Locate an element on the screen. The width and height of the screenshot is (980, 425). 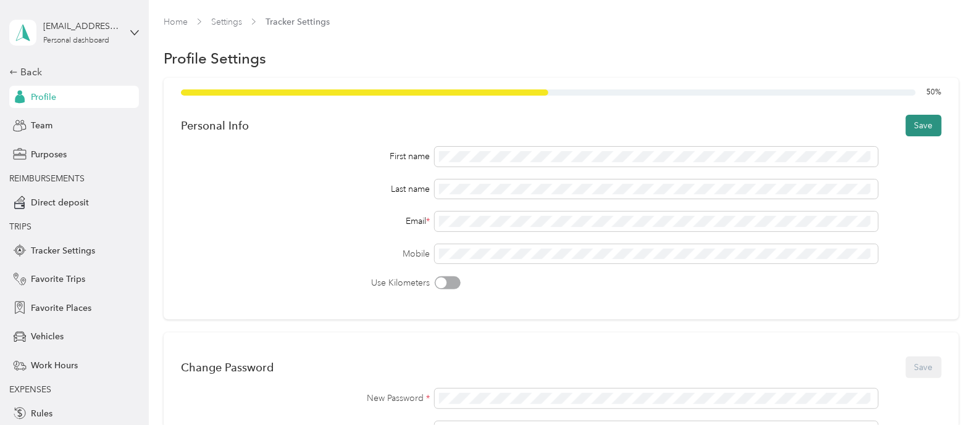
div: Last name is located at coordinates (306, 188).